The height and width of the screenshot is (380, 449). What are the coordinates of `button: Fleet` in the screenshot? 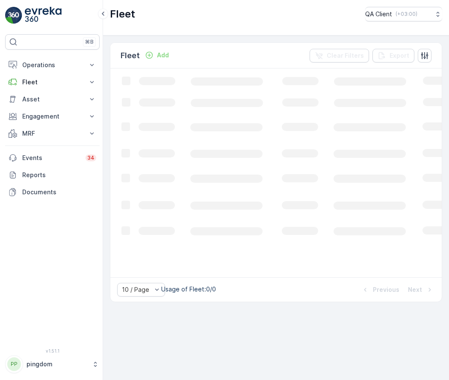 It's located at (52, 82).